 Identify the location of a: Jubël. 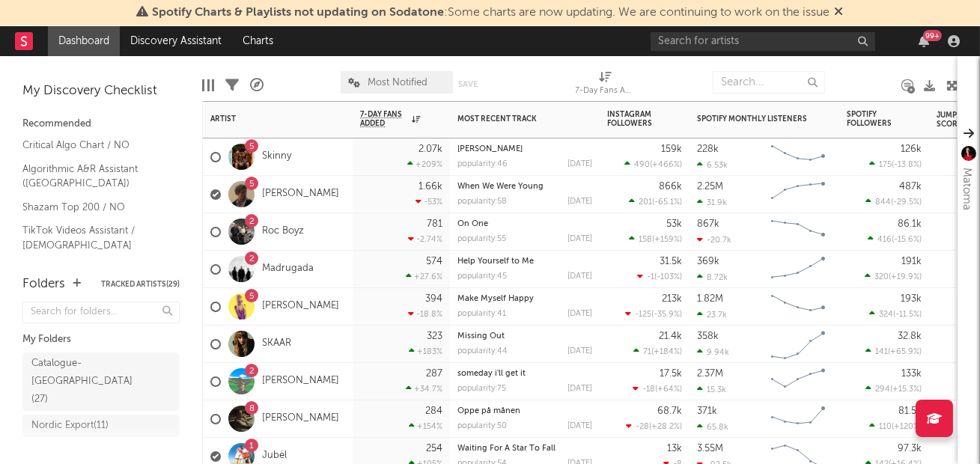
(274, 456).